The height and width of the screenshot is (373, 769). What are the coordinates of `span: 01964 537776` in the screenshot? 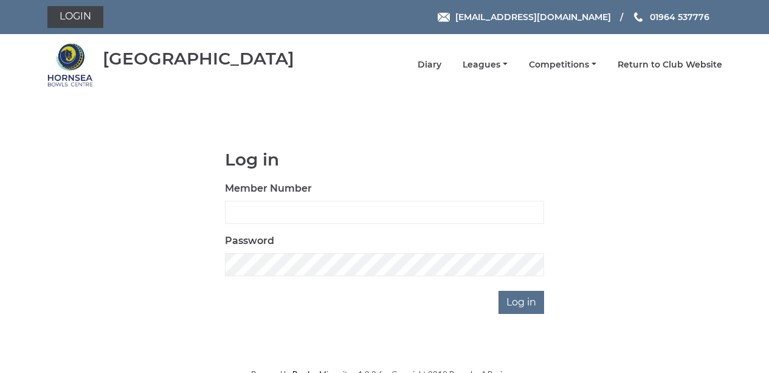 It's located at (680, 17).